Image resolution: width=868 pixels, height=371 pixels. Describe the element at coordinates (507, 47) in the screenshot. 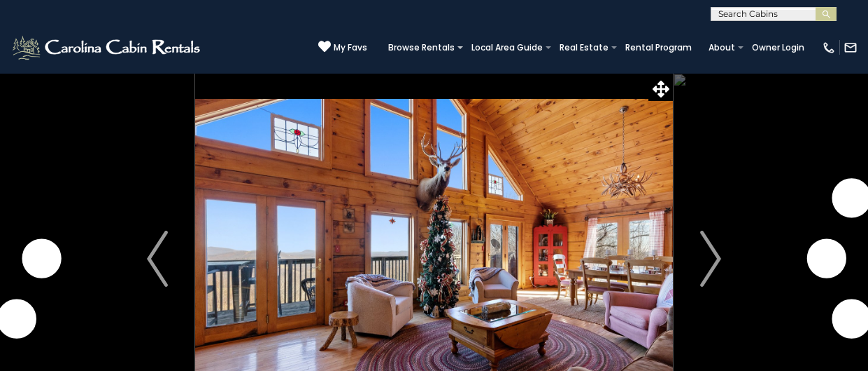

I see `a: Local Area Guide` at that location.